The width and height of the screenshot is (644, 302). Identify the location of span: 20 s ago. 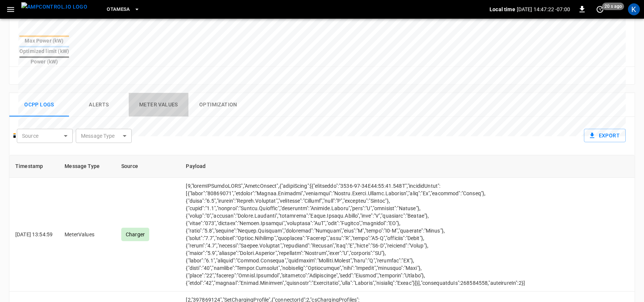
(613, 6).